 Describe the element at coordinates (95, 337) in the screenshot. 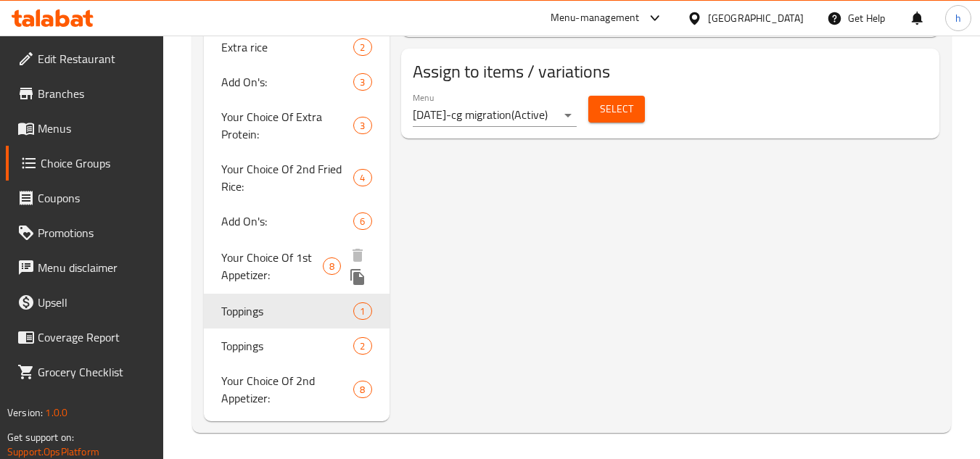

I see `span: Coverage Report` at that location.